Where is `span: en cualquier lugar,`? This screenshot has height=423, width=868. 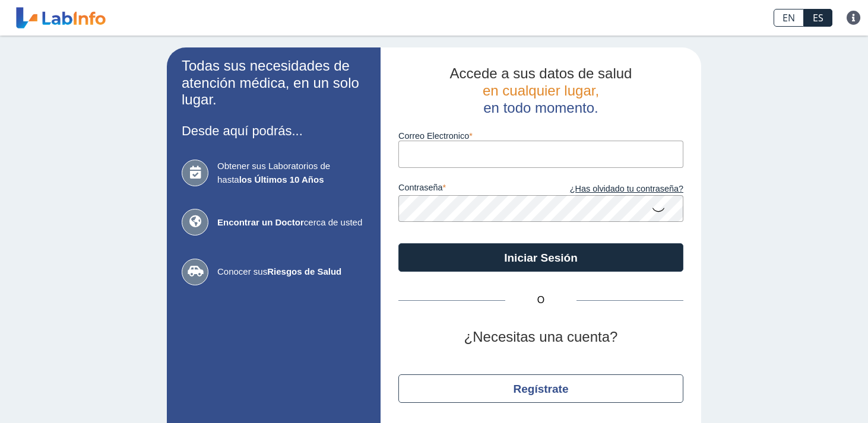 span: en cualquier lugar, is located at coordinates (541, 90).